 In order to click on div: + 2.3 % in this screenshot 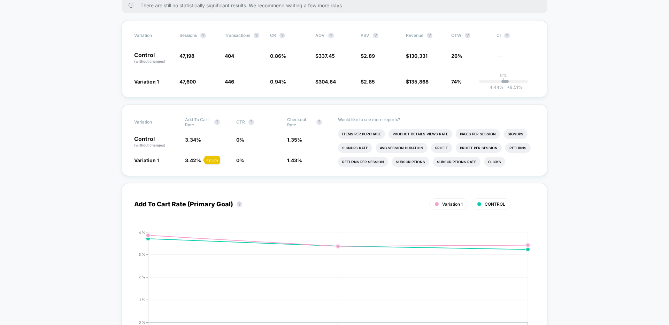, I will do `click(212, 160)`.